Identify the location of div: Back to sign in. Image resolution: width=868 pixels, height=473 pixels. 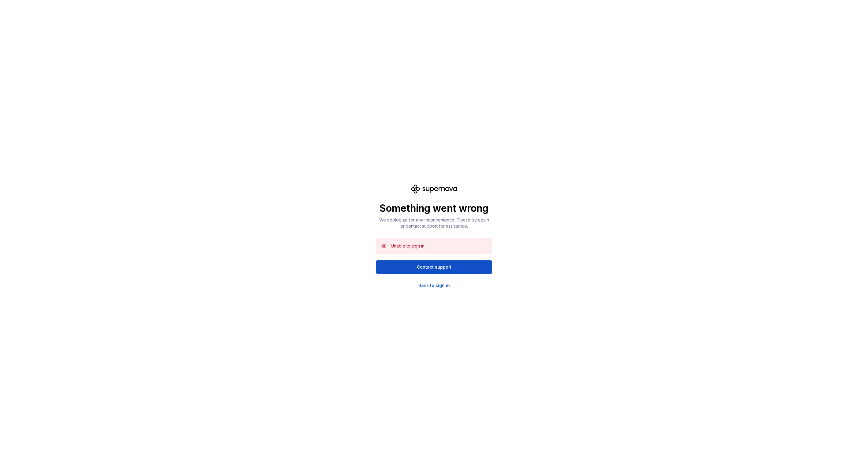
(434, 286).